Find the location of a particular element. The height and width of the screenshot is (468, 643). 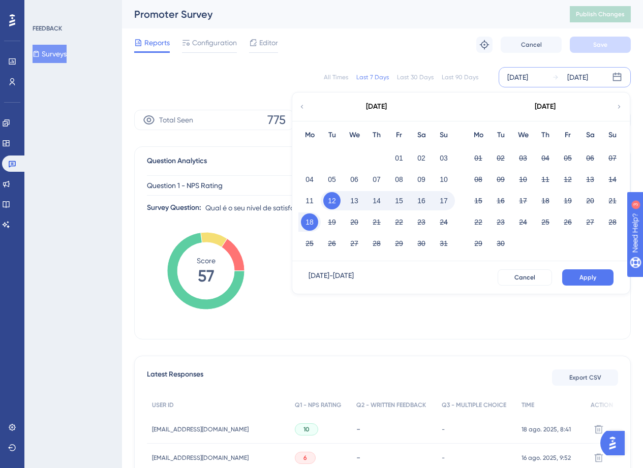

button: Publish Changes is located at coordinates (600, 14).